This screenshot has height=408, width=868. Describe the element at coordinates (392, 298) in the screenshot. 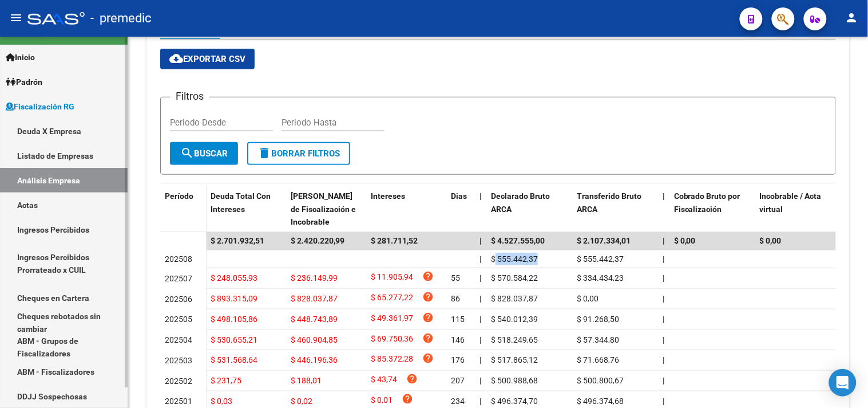

I see `span: $ 65.277,22` at that location.